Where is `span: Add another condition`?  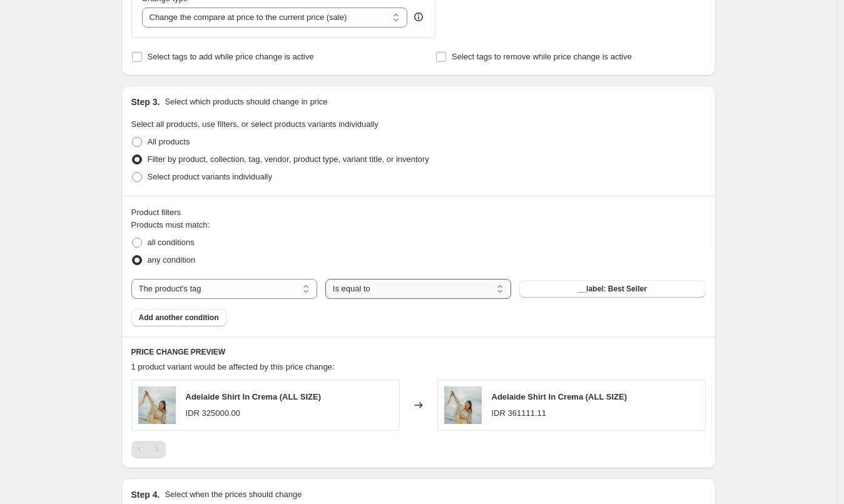
span: Add another condition is located at coordinates (179, 318).